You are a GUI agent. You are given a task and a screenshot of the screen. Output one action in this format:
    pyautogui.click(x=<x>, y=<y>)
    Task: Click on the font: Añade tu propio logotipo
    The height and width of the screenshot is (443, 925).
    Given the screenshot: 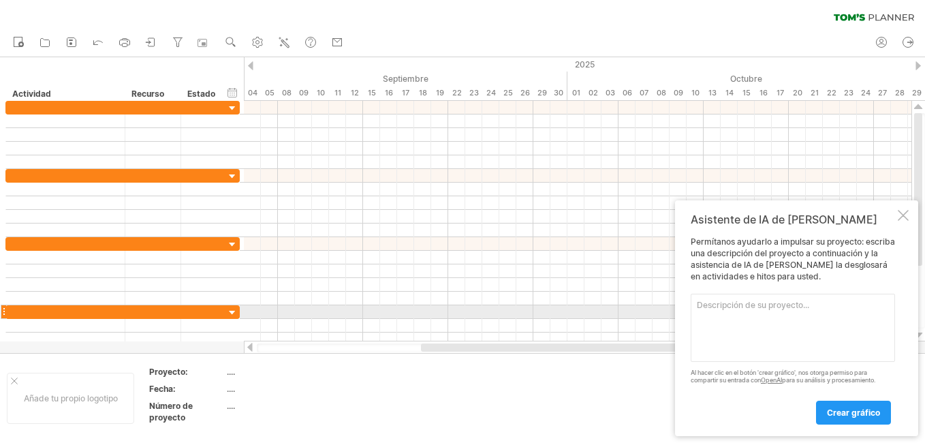 What is the action you would take?
    pyautogui.click(x=71, y=398)
    